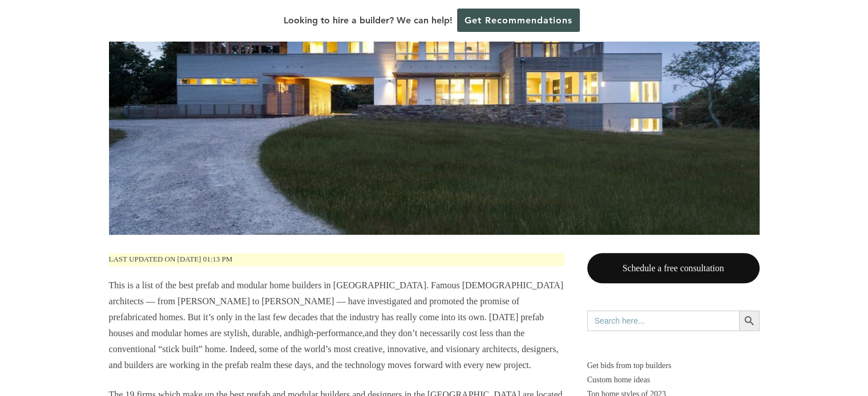  Describe the element at coordinates (518, 20) in the screenshot. I see `a: Get Recommendations` at that location.